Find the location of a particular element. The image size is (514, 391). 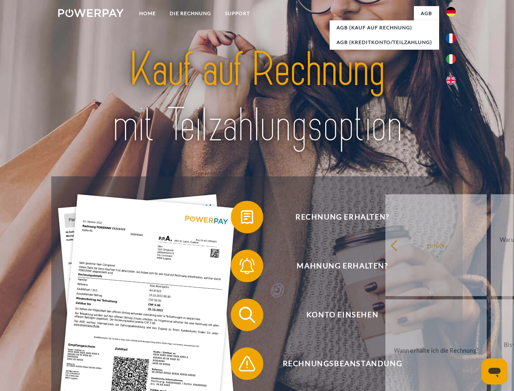

a: Rechnung erhalten? is located at coordinates (337, 217).